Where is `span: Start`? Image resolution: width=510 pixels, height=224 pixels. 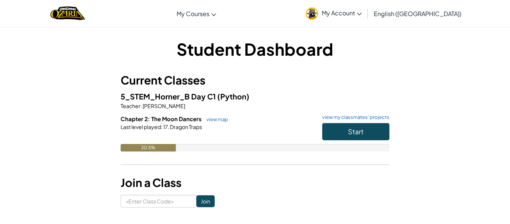
span: Start is located at coordinates (356, 131).